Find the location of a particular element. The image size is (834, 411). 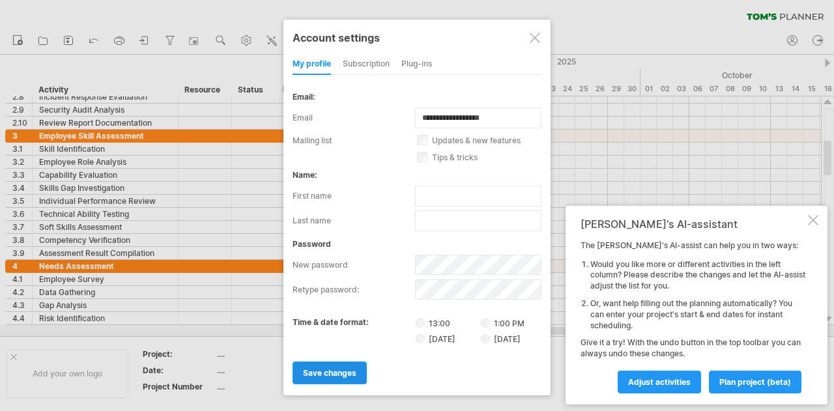

label: tips & tricks is located at coordinates (487, 157).